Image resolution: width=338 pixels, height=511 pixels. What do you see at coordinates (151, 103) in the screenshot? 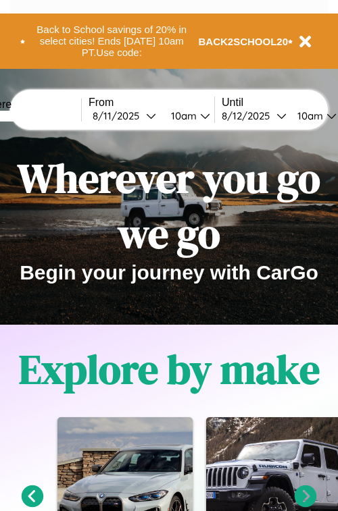
I see `label: From` at bounding box center [151, 103].